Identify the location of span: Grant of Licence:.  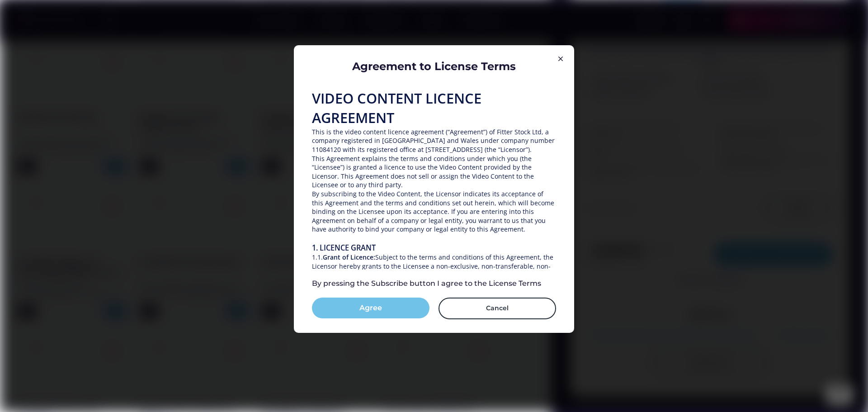
(349, 257).